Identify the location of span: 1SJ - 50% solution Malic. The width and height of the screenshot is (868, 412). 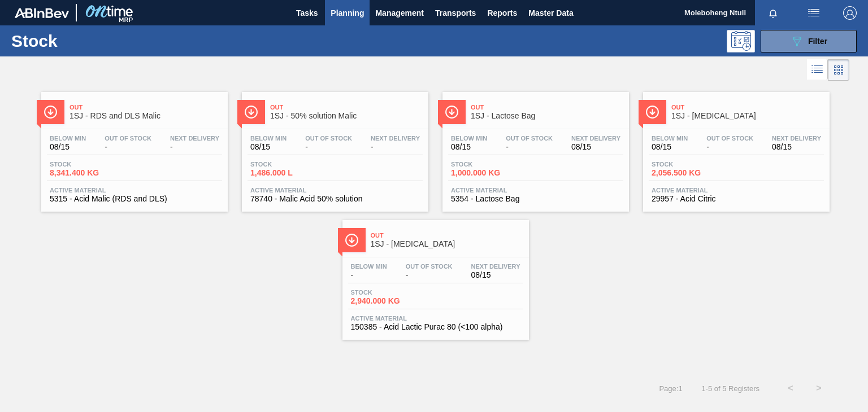
(346, 115).